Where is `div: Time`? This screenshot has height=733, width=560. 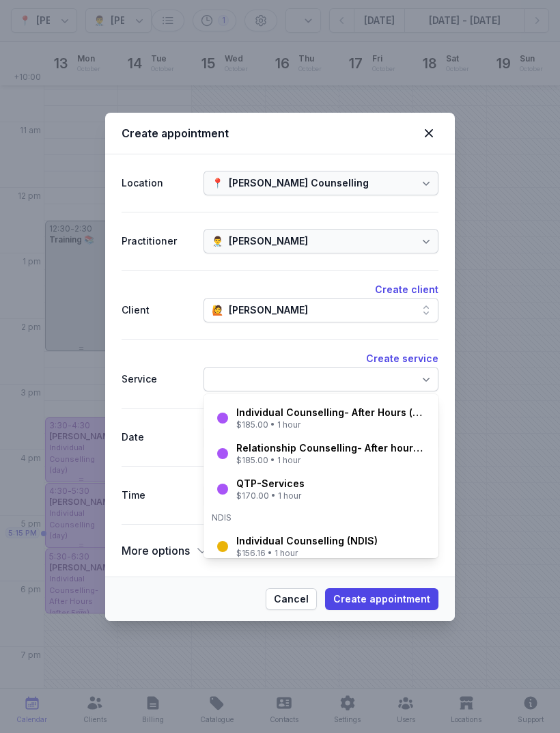
div: Time is located at coordinates (157, 496).